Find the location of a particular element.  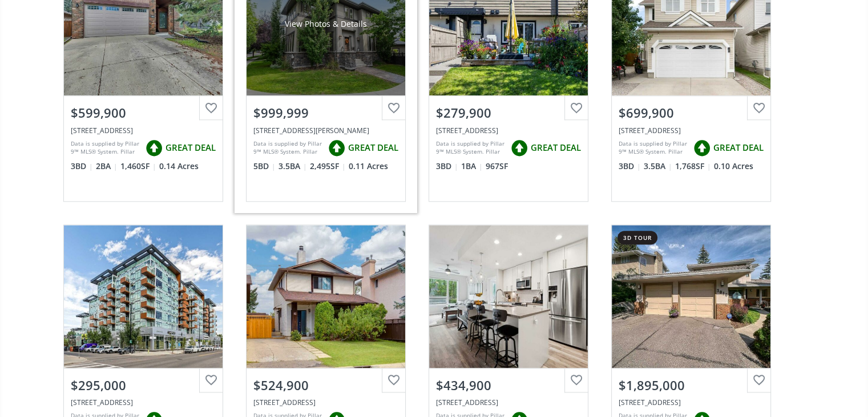

div: $434,900 is located at coordinates (509, 385).